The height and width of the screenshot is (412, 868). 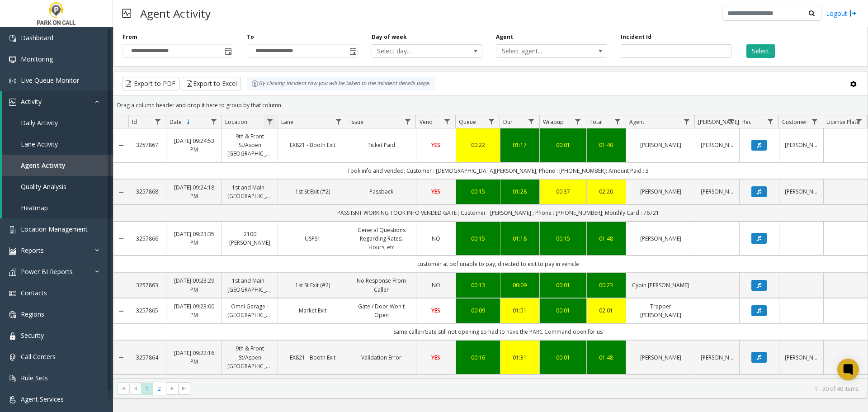 What do you see at coordinates (447, 121) in the screenshot?
I see `a: Vend Filter Menu` at bounding box center [447, 121].